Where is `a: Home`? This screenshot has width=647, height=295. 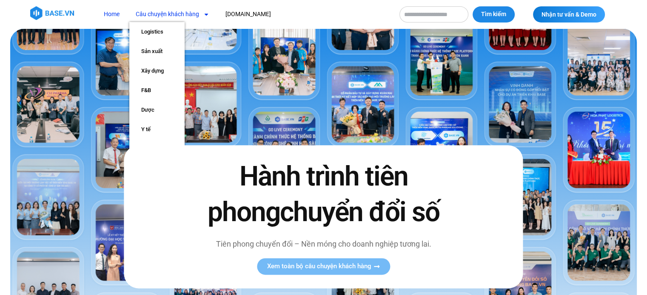
a: Home is located at coordinates (111, 14).